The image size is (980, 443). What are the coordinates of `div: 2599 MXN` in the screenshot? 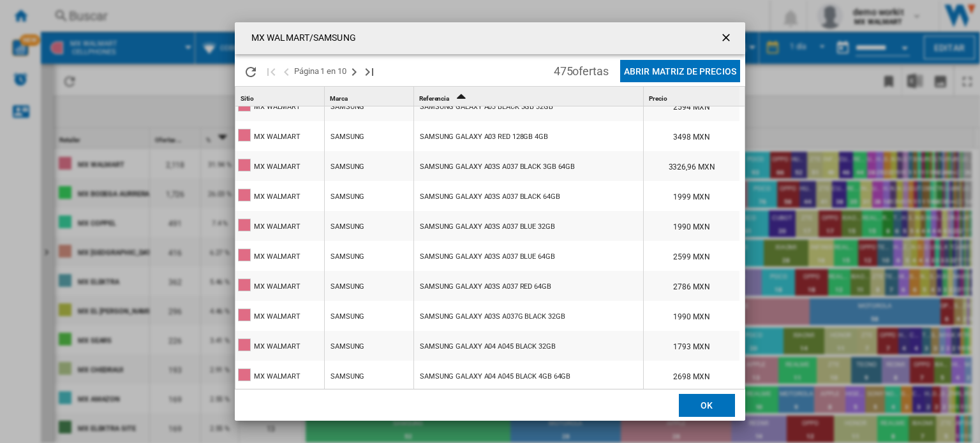 It's located at (692, 256).